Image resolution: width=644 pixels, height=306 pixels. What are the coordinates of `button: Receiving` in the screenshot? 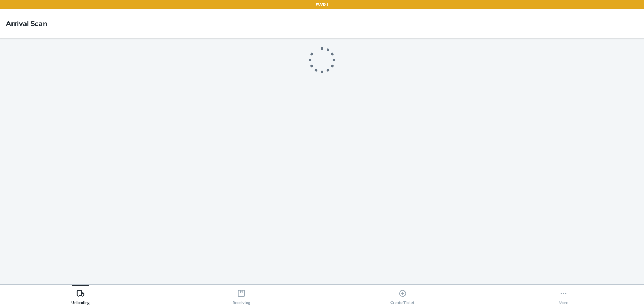 It's located at (241, 295).